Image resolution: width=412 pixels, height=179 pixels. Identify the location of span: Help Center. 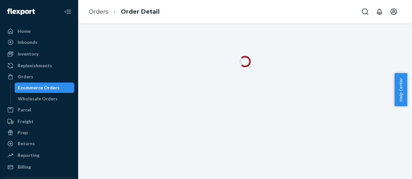
(401, 90).